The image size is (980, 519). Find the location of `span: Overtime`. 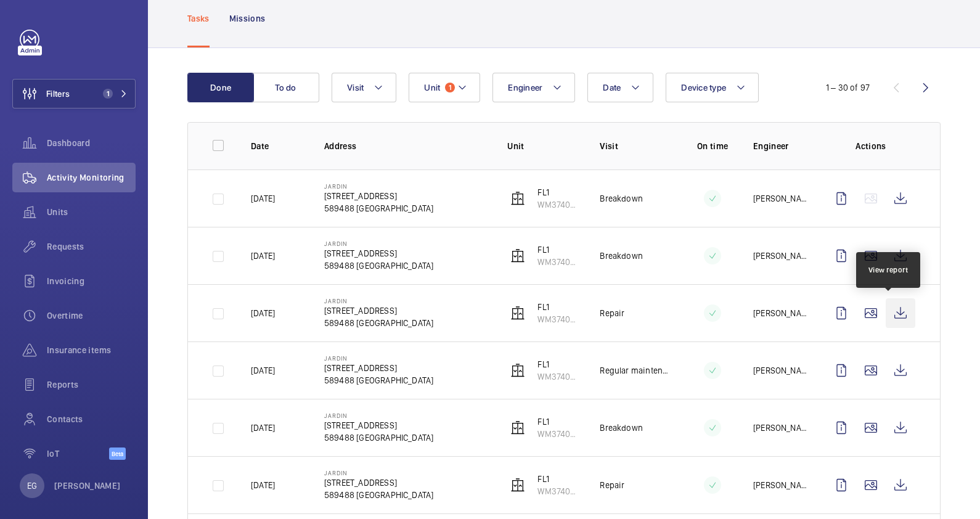

span: Overtime is located at coordinates (91, 316).